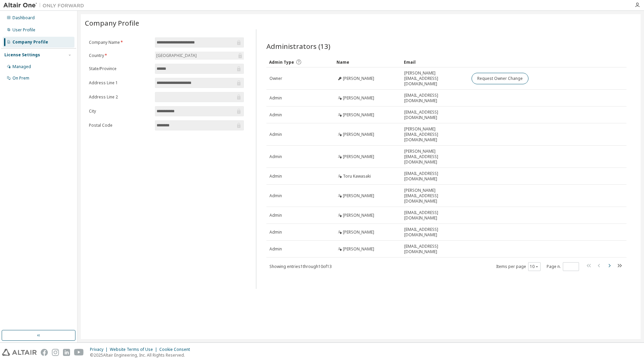 Image resolution: width=644 pixels, height=362 pixels. What do you see at coordinates (120, 97) in the screenshot?
I see `label: Address Line 2` at bounding box center [120, 97].